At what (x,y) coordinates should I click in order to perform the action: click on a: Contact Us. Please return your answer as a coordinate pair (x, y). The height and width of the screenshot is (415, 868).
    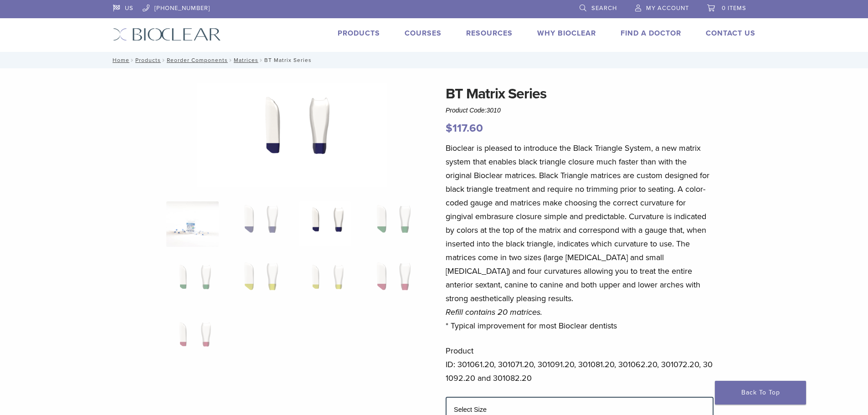
    Looking at the image, I should click on (730, 33).